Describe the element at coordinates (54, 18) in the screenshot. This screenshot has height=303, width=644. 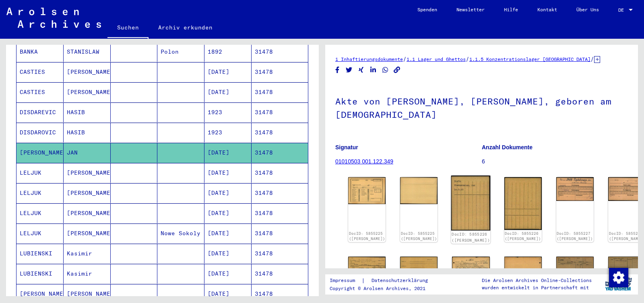
I see `img: Arolsen_neg.svg` at that location.